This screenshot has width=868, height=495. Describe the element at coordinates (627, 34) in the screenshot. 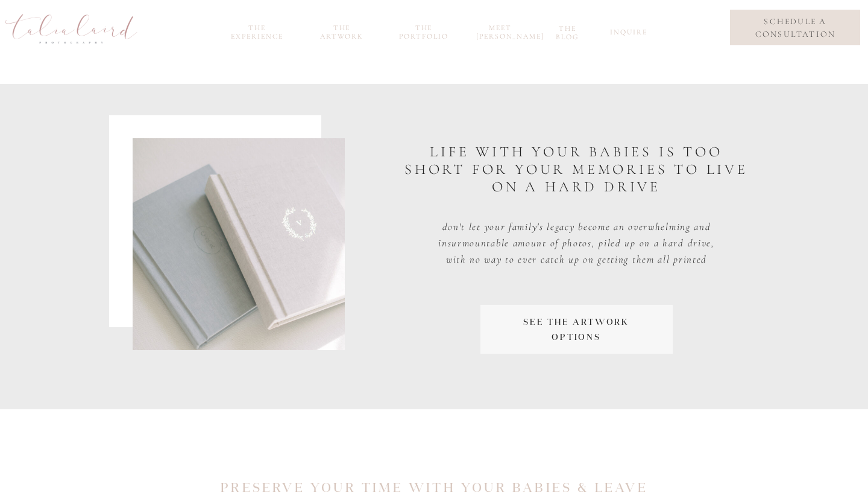

I see `a: inquire` at that location.